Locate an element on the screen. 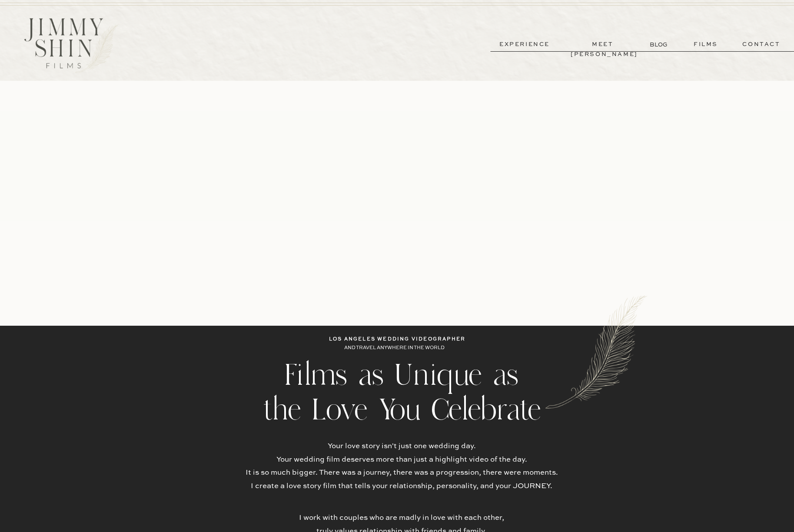 The image size is (794, 532). h2: Films as Unique as the Love You Celebrate is located at coordinates (401, 394).